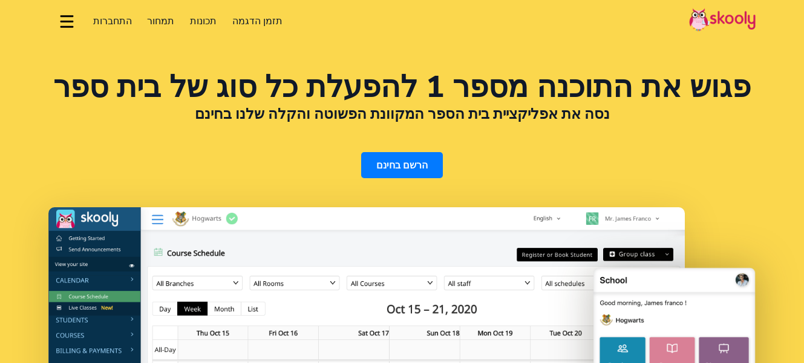 The image size is (804, 363). What do you see at coordinates (113, 21) in the screenshot?
I see `a: התחברות` at bounding box center [113, 21].